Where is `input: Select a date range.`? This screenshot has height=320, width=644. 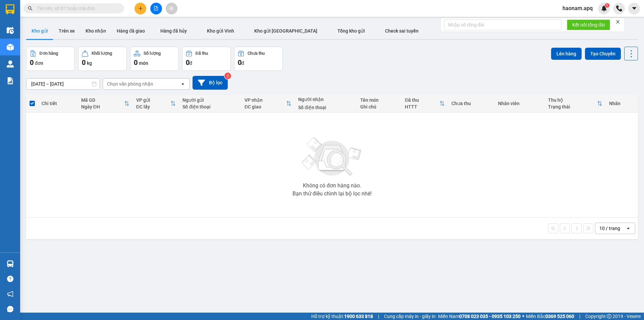
input: Select a date range. is located at coordinates (63, 84).